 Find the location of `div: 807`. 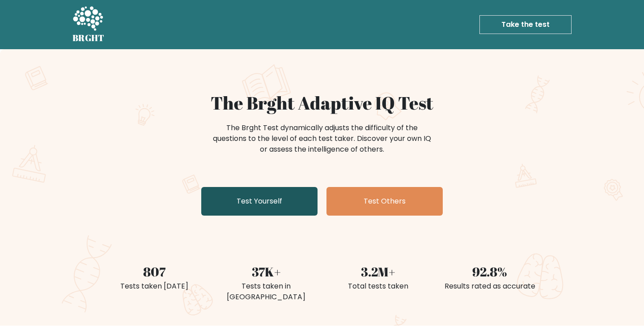

div: 807 is located at coordinates (154, 271).